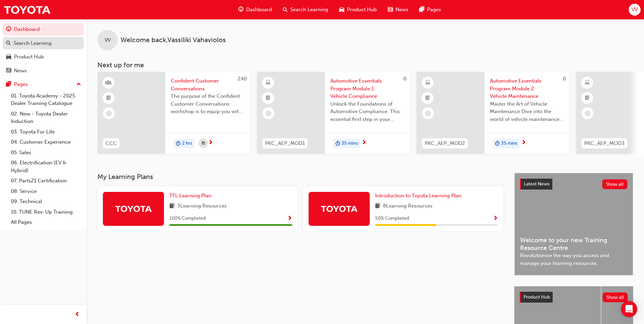  I want to click on a: Product HubShow all, so click(574, 297).